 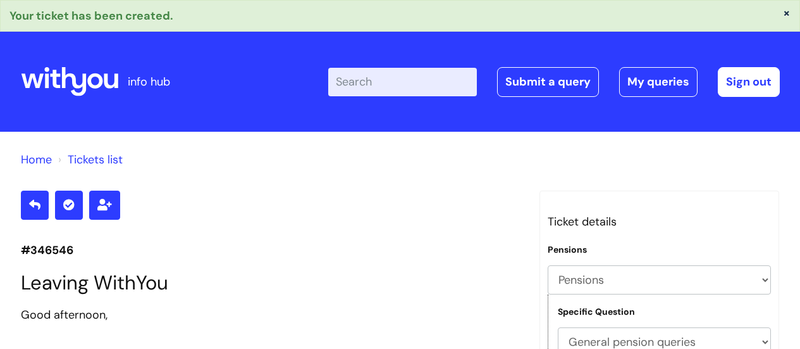 I want to click on h1: Leaving WithYou, so click(x=271, y=282).